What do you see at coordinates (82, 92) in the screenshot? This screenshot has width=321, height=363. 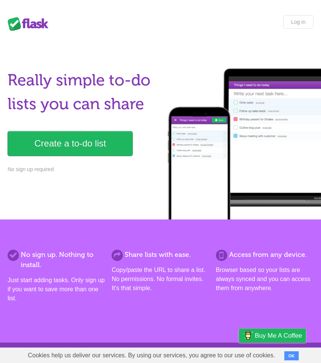 I see `h1: Really simple to-do lists you can share` at bounding box center [82, 92].